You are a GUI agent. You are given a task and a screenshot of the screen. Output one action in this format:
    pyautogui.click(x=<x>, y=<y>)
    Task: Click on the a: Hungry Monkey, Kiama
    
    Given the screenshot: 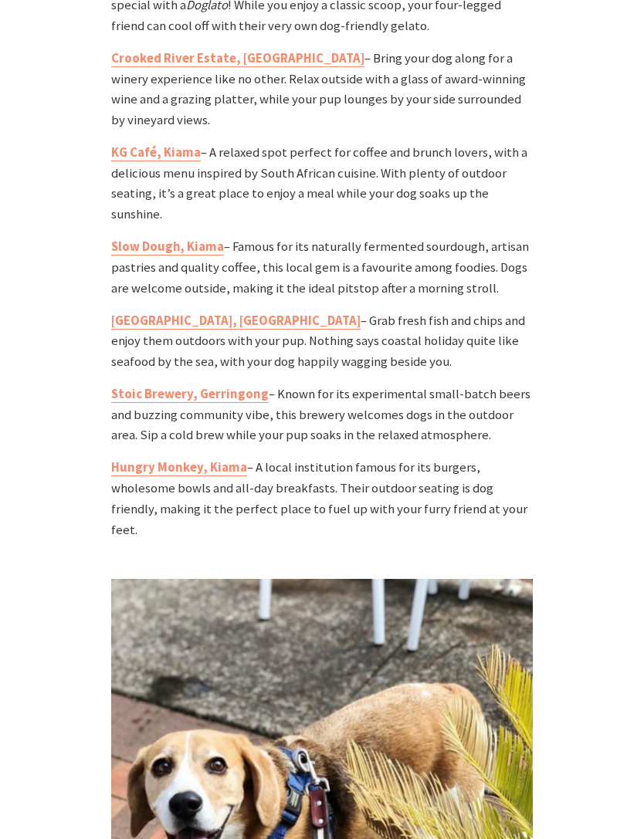 What is the action you would take?
    pyautogui.click(x=179, y=469)
    